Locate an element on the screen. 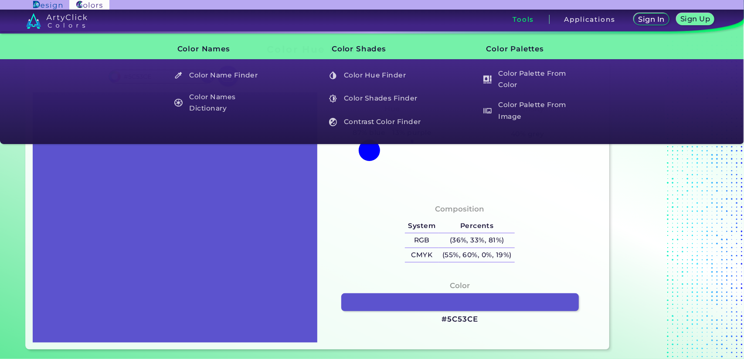  h5: Color Shades Finder is located at coordinates (375, 99).